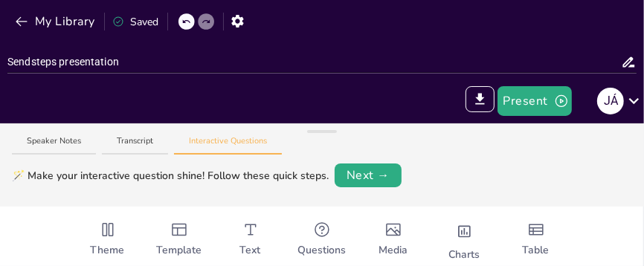 The height and width of the screenshot is (266, 644). What do you see at coordinates (610, 101) in the screenshot?
I see `button: j á` at bounding box center [610, 101].